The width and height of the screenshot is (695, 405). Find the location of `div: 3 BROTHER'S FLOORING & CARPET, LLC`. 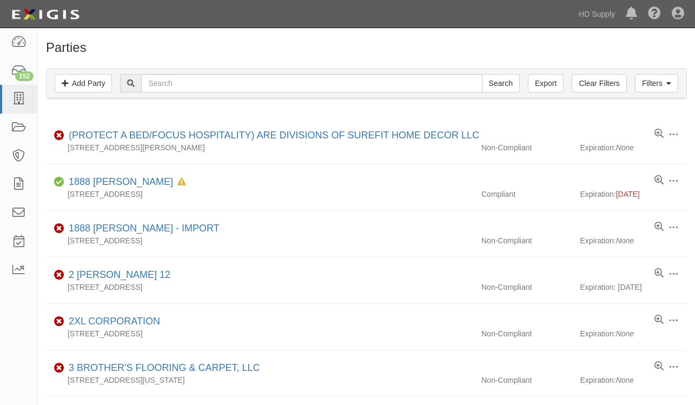

div: 3 BROTHER'S FLOORING & CARPET, LLC is located at coordinates (162, 368).